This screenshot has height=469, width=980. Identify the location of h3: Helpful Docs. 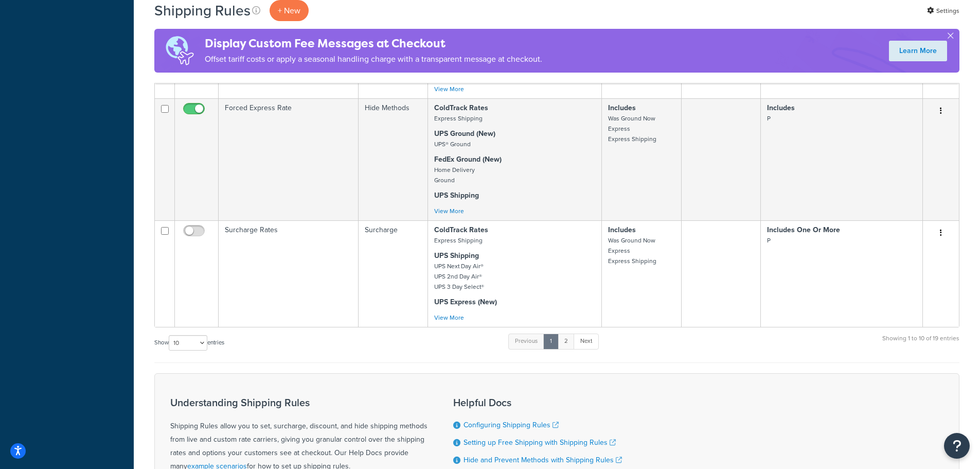
(538, 403).